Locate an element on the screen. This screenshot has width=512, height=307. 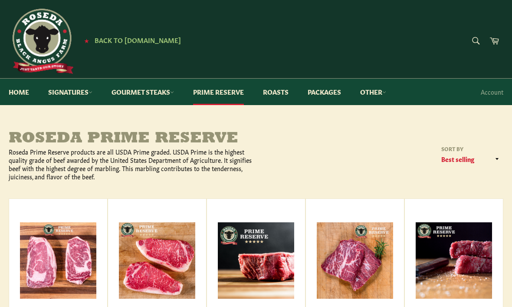
a: Packages is located at coordinates (324, 91).